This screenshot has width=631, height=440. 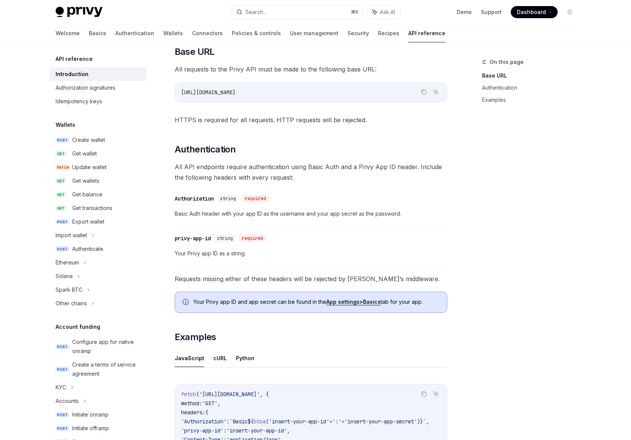 I want to click on span: HTTPS is required for all requests. HTTP requests will be rejected., so click(x=311, y=120).